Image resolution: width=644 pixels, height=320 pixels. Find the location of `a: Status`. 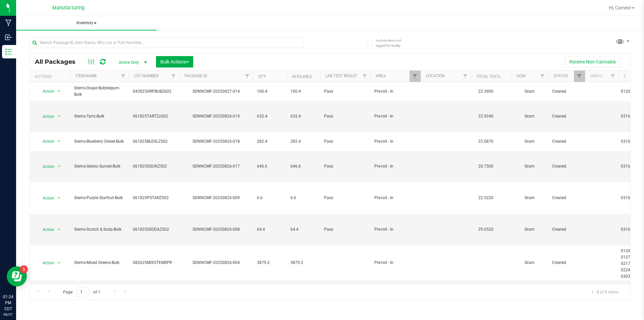

a: Status is located at coordinates (561, 76).